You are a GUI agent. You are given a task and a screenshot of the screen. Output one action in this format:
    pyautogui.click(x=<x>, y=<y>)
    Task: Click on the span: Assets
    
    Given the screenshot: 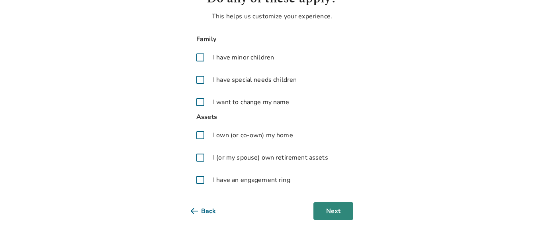 What is the action you would take?
    pyautogui.click(x=272, y=117)
    